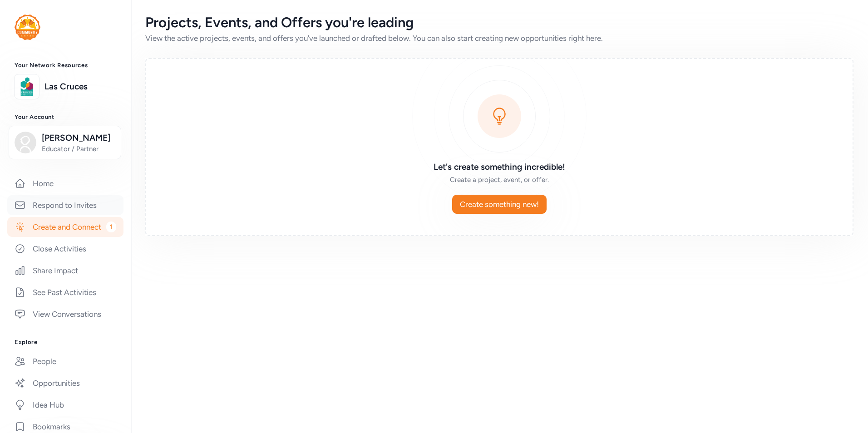 The image size is (868, 433). What do you see at coordinates (65, 117) in the screenshot?
I see `h3: Your Account` at bounding box center [65, 117].